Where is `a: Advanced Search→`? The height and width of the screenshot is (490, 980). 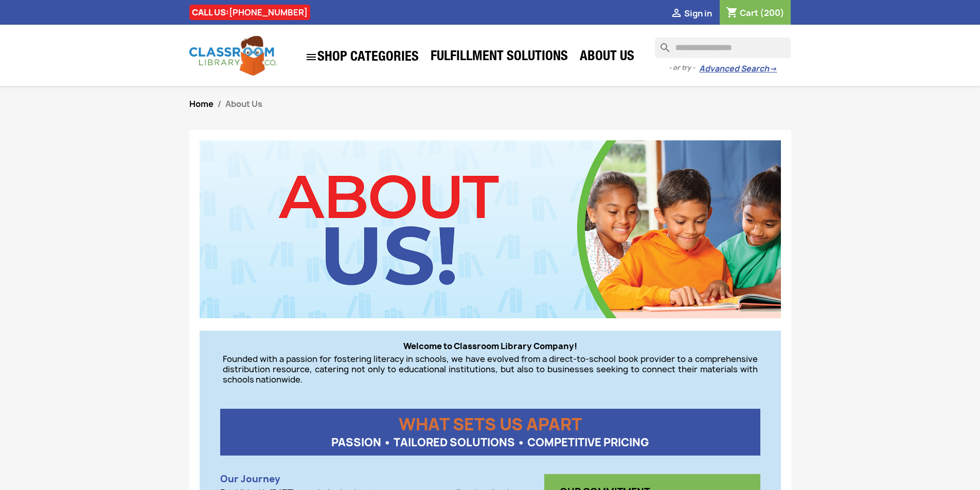 a: Advanced Search→ is located at coordinates (737, 69).